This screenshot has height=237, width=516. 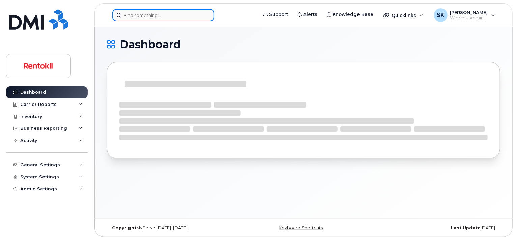 What do you see at coordinates (465, 227) in the screenshot?
I see `strong: Last Update` at bounding box center [465, 227].